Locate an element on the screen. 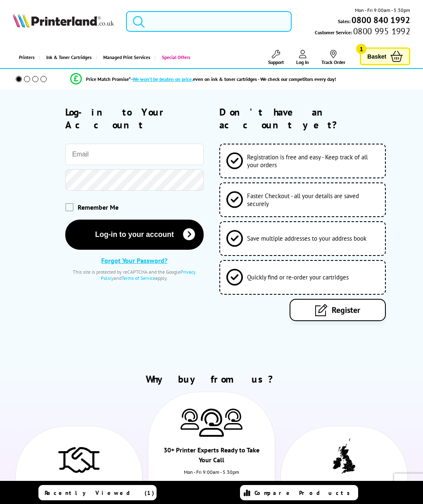 The image size is (423, 504). a: Terms of Service is located at coordinates (139, 278).